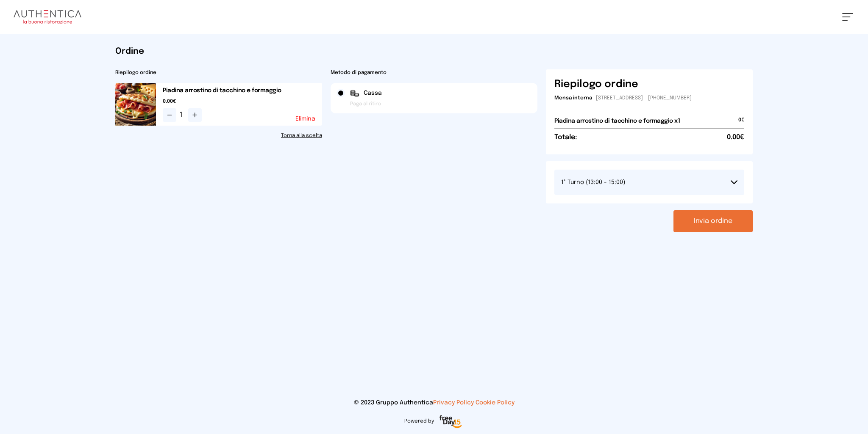 The width and height of the screenshot is (868, 434). I want to click on img: logo-freeday.3e08031.png, so click(450, 423).